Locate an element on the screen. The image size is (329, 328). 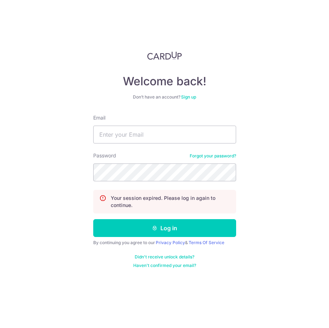
a: Didn't receive unlock details? is located at coordinates (164, 257).